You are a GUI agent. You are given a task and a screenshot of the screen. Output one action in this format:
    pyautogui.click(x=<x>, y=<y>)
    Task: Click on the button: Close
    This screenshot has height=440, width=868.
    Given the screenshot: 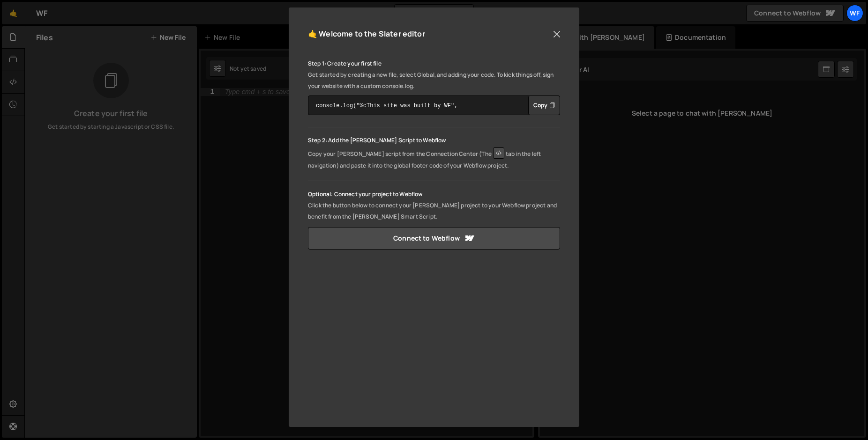 What is the action you would take?
    pyautogui.click(x=557, y=34)
    